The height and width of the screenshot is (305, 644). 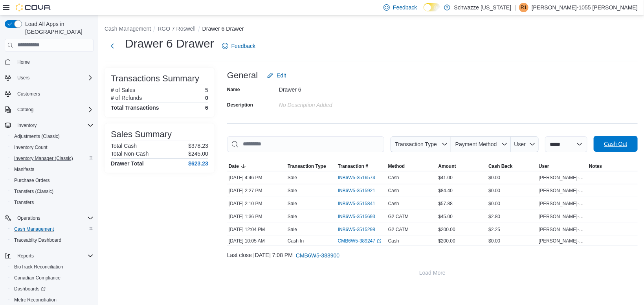 What do you see at coordinates (34, 191) in the screenshot?
I see `a: Transfers (Classic)` at bounding box center [34, 191].